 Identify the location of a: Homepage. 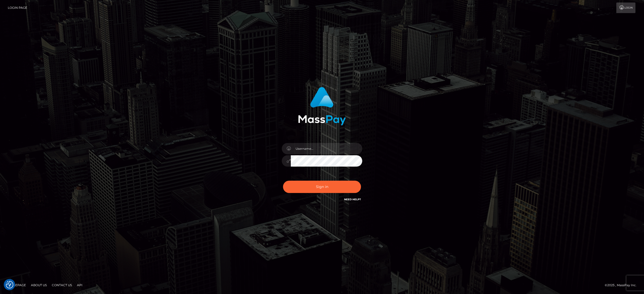
(17, 285).